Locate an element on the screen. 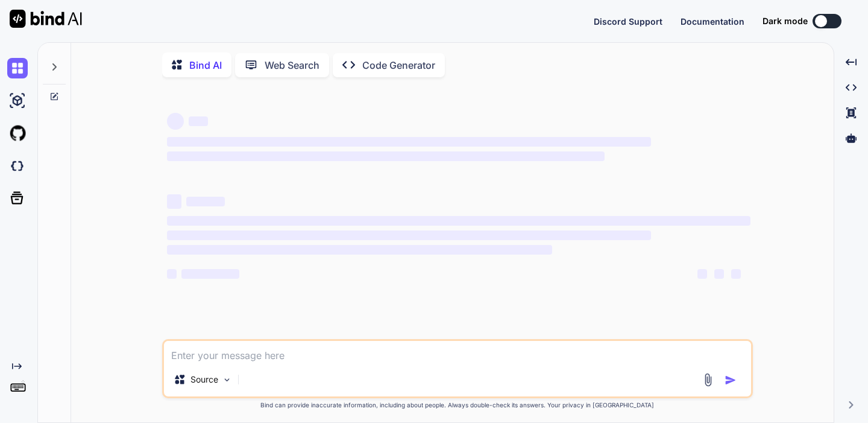 Image resolution: width=868 pixels, height=423 pixels. button: Documentation is located at coordinates (712, 21).